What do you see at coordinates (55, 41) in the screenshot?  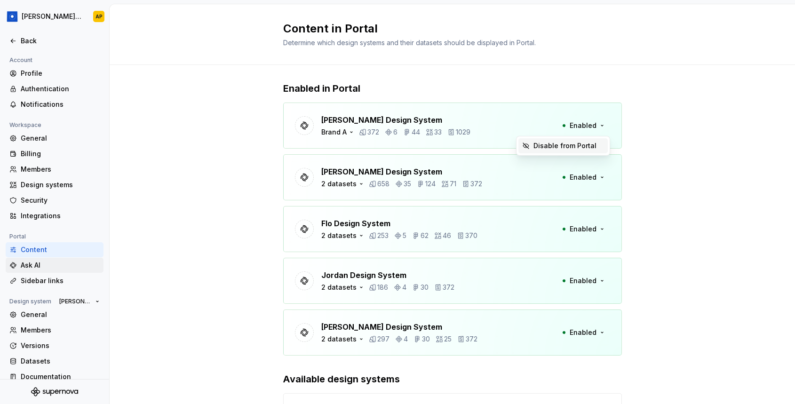 I see `a: Back` at bounding box center [55, 41].